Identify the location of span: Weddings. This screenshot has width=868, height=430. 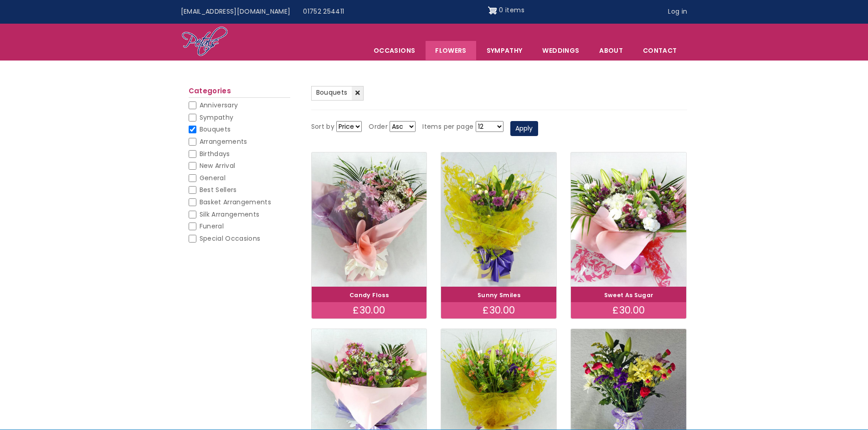
(560, 51).